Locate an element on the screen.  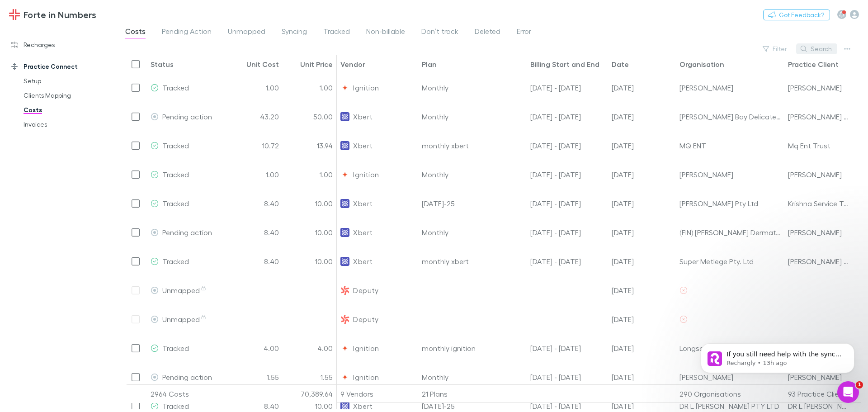
div: 30 May 2025 is located at coordinates (642, 348).